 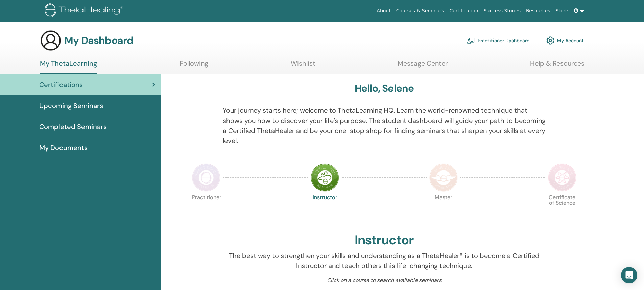 What do you see at coordinates (384, 89) in the screenshot?
I see `h3: Hello, Selene` at bounding box center [384, 89].